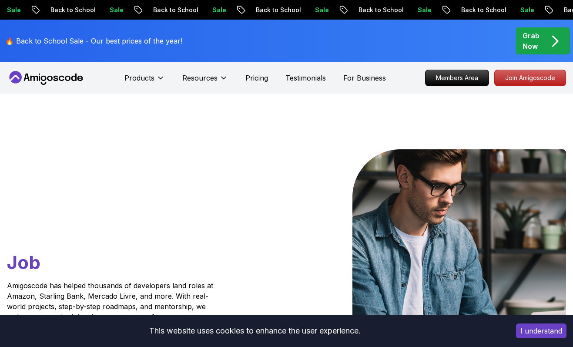 This screenshot has height=347, width=573. I want to click on p: Pricing, so click(257, 78).